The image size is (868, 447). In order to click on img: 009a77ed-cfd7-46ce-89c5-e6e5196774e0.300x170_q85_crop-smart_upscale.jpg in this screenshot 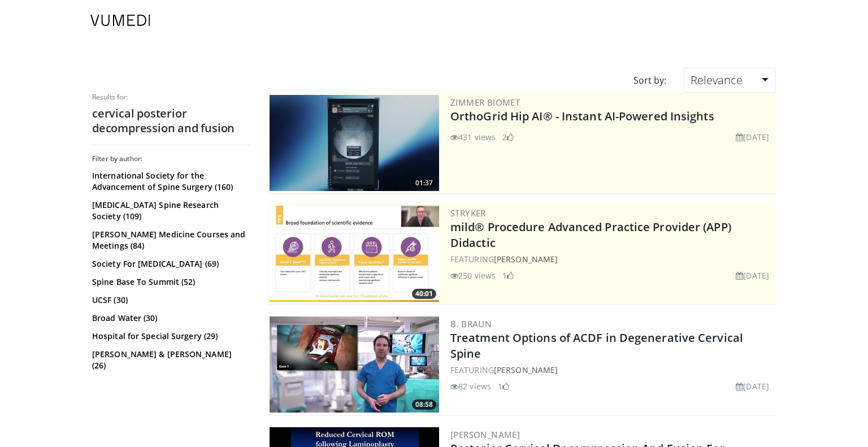, I will do `click(354, 364)`.